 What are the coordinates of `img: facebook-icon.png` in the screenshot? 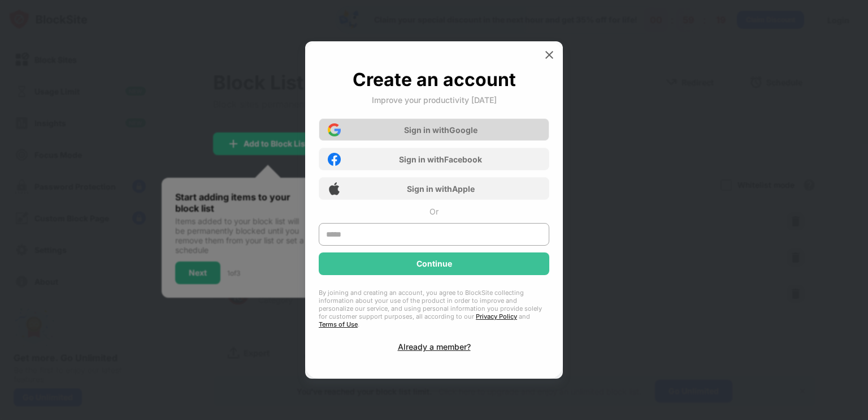 It's located at (334, 159).